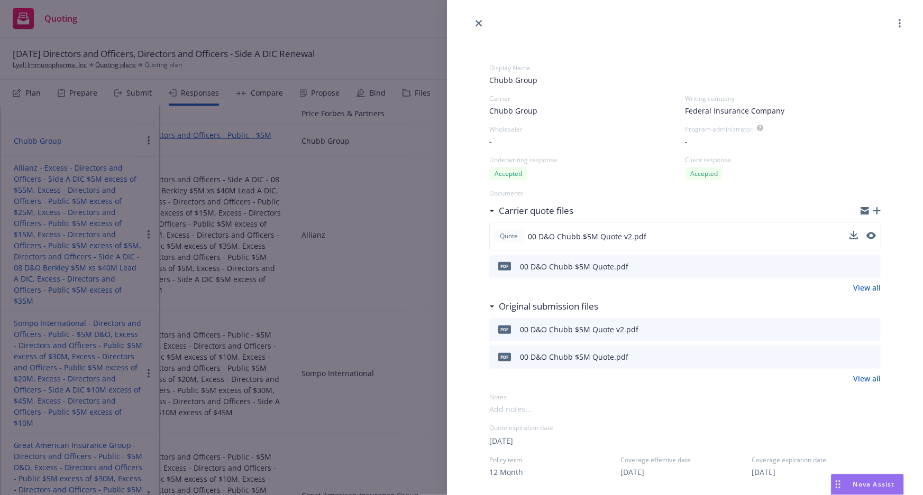  I want to click on a: close, so click(478, 23).